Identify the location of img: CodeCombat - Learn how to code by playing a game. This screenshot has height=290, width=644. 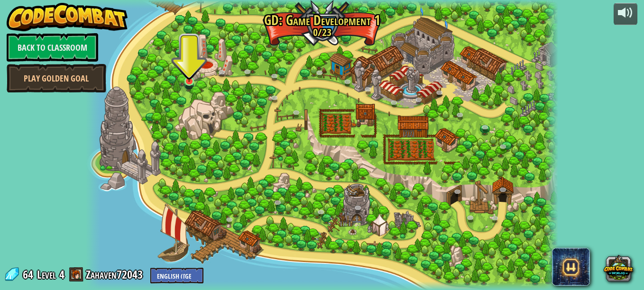
(67, 17).